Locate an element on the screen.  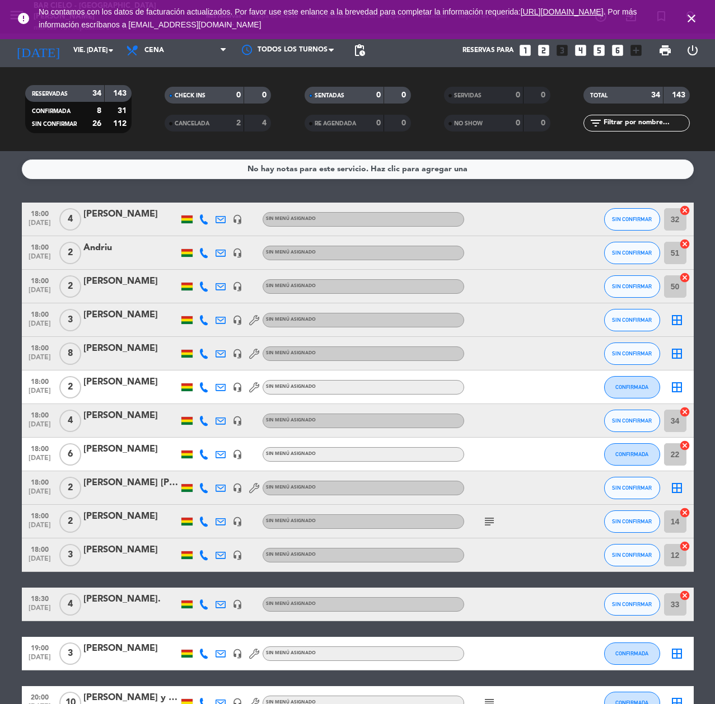
span: No contamos con los datos de facturación actualizados. Por favor use este enlance a la brevedad p... is located at coordinates (338, 18).